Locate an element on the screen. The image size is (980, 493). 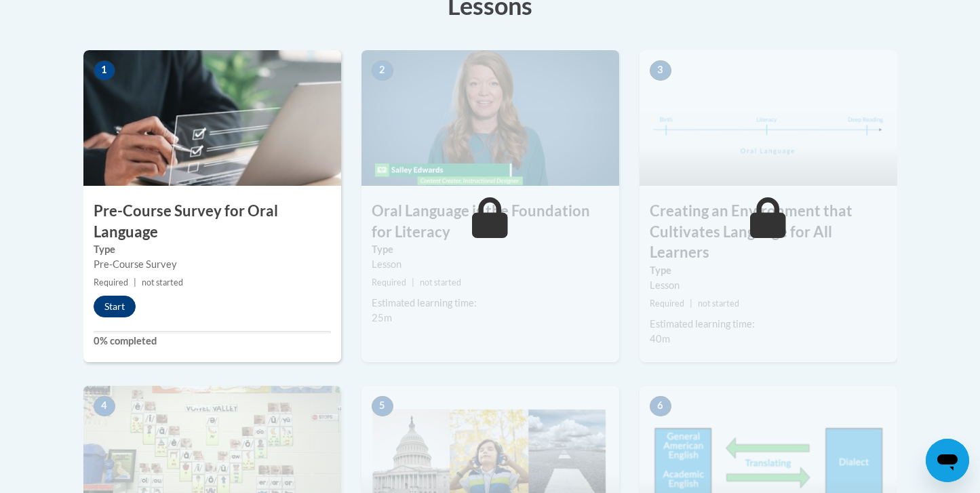
span: 6 is located at coordinates (661, 406).